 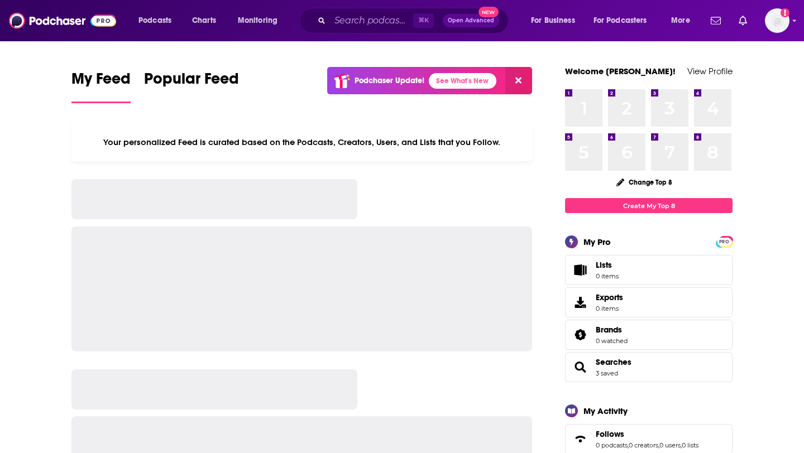 I want to click on span: PRO, so click(x=724, y=242).